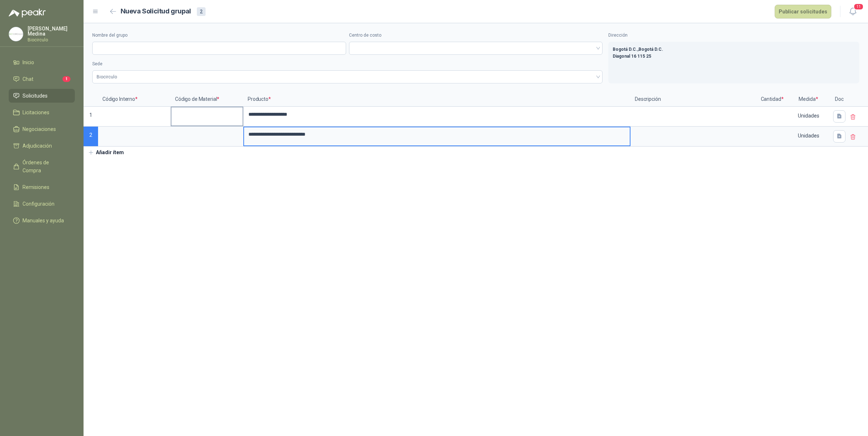 This screenshot has width=868, height=436. What do you see at coordinates (16, 35) in the screenshot?
I see `img: Company Logo` at bounding box center [16, 35].